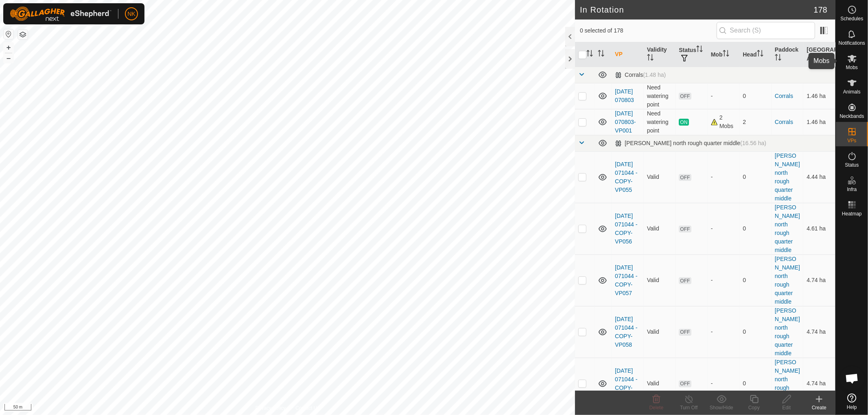 This screenshot has height=415, width=868. Describe the element at coordinates (852, 214) in the screenshot. I see `span: Heatmap` at that location.